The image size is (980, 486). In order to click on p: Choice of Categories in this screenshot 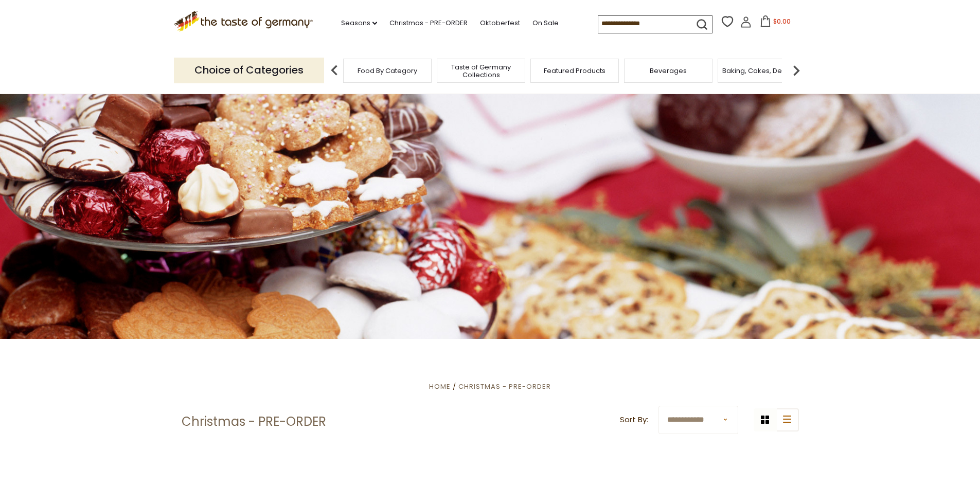, I will do `click(249, 70)`.